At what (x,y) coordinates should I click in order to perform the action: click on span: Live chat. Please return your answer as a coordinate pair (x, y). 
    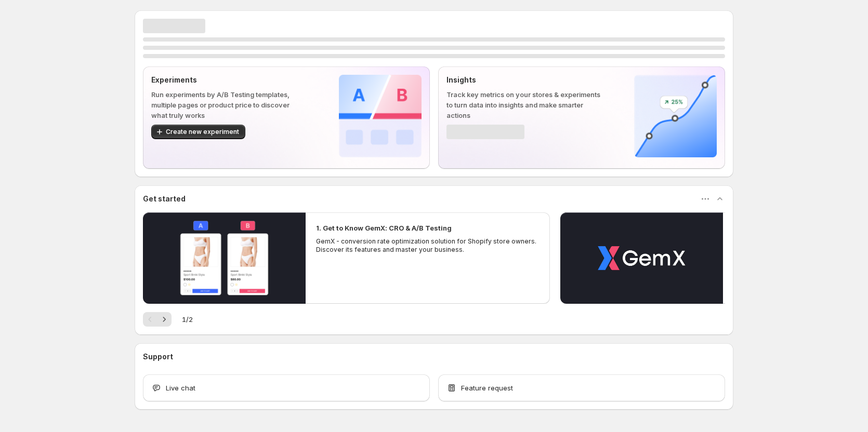
    Looking at the image, I should click on (181, 388).